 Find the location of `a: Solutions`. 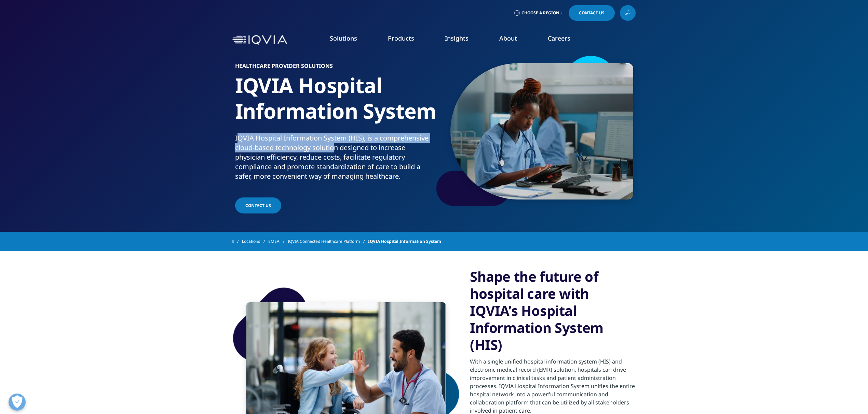

a: Solutions is located at coordinates (343, 38).